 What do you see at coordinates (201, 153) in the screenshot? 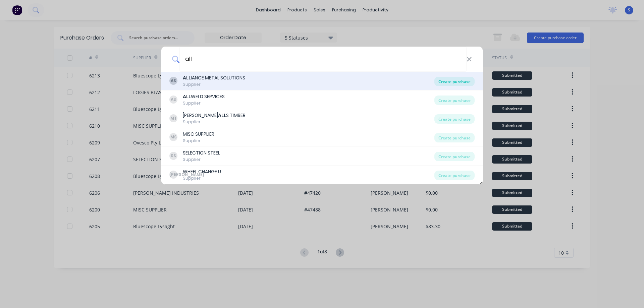
I see `div: SELECTION STEEL` at bounding box center [201, 153].